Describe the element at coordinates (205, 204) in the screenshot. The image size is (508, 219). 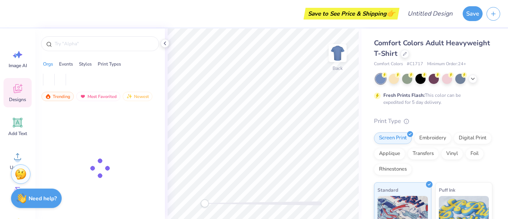
I see `div: Accessibility label` at that location.